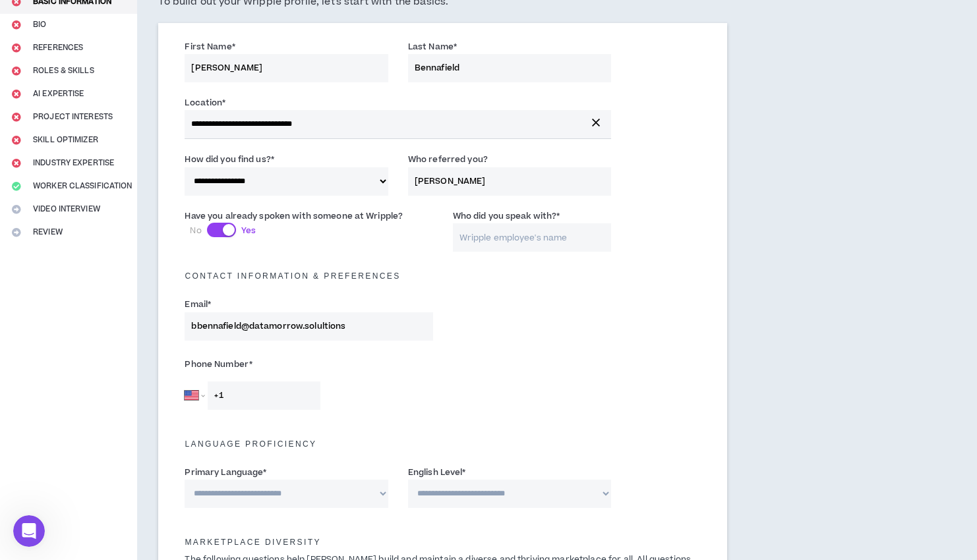 This screenshot has width=977, height=560. What do you see at coordinates (195, 231) in the screenshot?
I see `span: No` at bounding box center [195, 231].